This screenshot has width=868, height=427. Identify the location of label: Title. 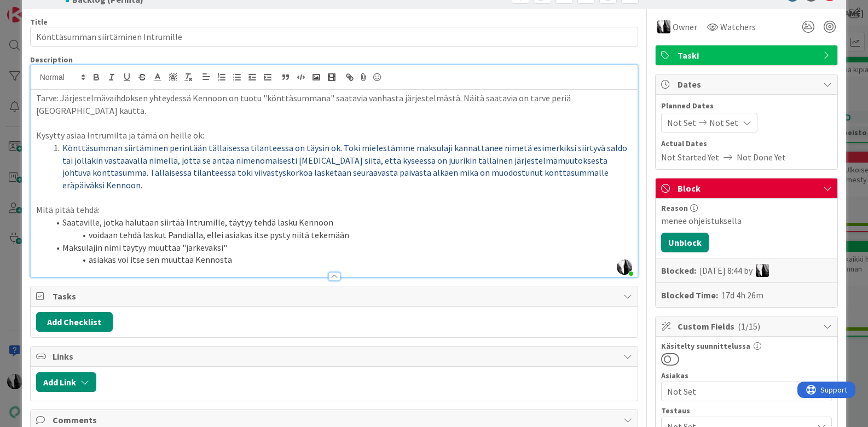
(39, 22).